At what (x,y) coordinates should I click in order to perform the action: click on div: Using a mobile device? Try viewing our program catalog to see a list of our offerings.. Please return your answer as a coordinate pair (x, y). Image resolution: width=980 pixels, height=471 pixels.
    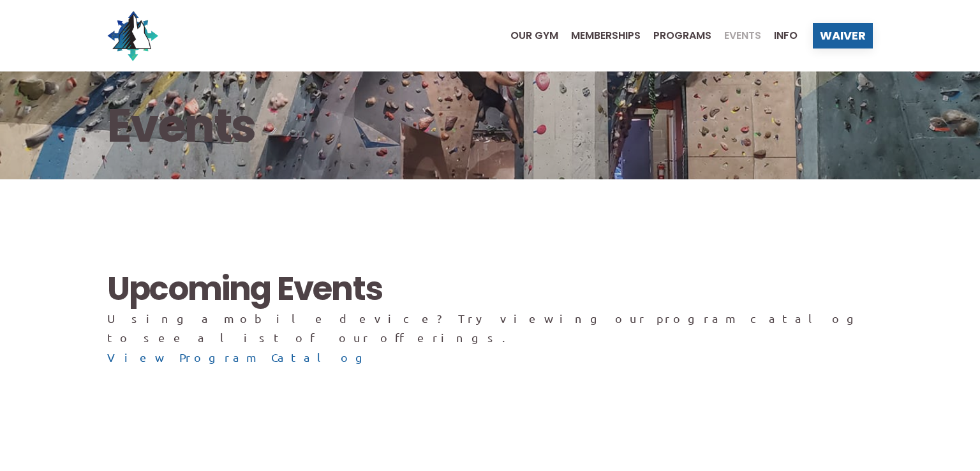
    Looking at the image, I should click on (490, 328).